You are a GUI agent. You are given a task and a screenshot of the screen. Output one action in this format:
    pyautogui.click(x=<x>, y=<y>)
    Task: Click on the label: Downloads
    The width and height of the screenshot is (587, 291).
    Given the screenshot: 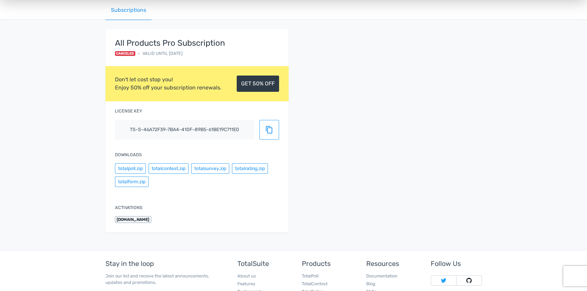 What is the action you would take?
    pyautogui.click(x=128, y=155)
    